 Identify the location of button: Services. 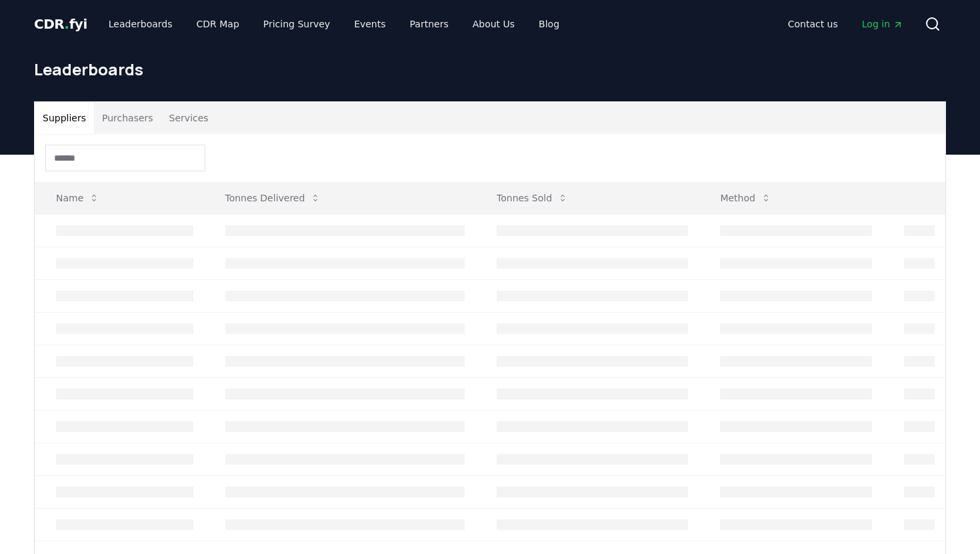
(188, 118).